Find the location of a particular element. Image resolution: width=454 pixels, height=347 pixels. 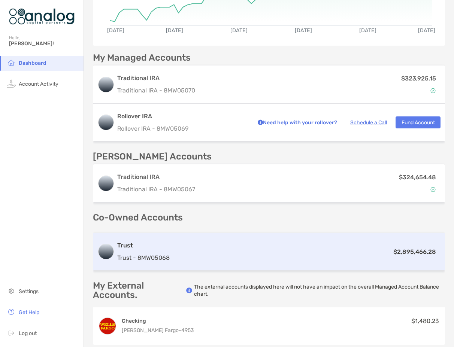

p: My Managed Accounts is located at coordinates (141, 58).